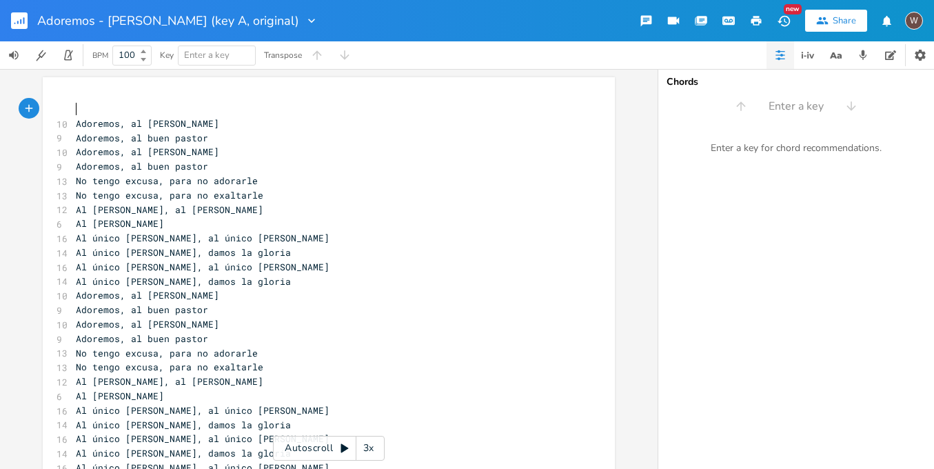 This screenshot has width=934, height=469. Describe the element at coordinates (283, 55) in the screenshot. I see `div: Transpose` at that location.